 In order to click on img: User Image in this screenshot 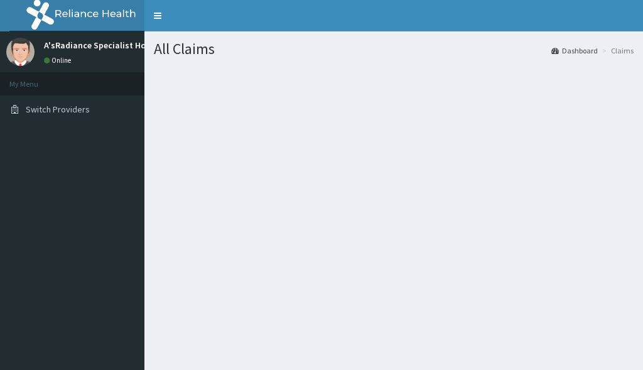, I will do `click(20, 51)`.